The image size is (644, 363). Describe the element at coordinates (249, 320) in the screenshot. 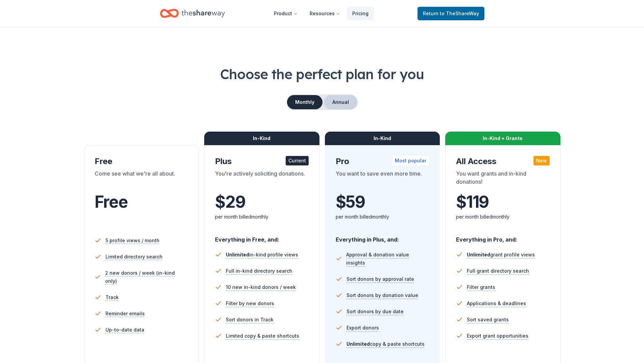

I see `span: Sort donors in Track` at that location.